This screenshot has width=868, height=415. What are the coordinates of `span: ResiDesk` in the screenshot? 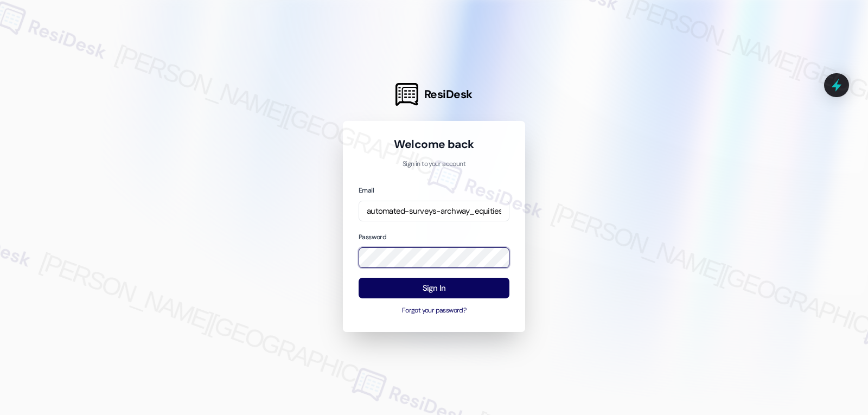 It's located at (448, 95).